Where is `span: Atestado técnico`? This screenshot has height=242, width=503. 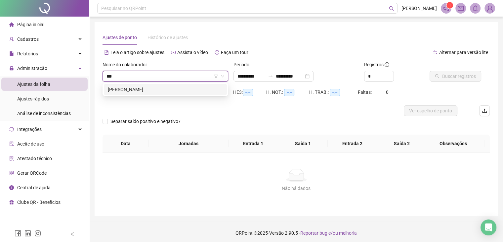 span: Atestado técnico is located at coordinates (34, 158).